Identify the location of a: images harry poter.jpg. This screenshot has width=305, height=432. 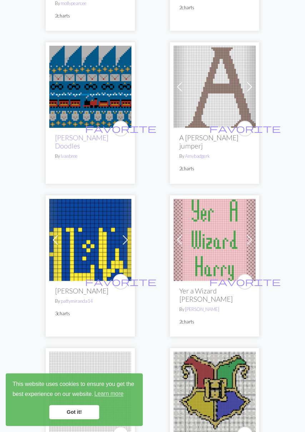
(214, 391).